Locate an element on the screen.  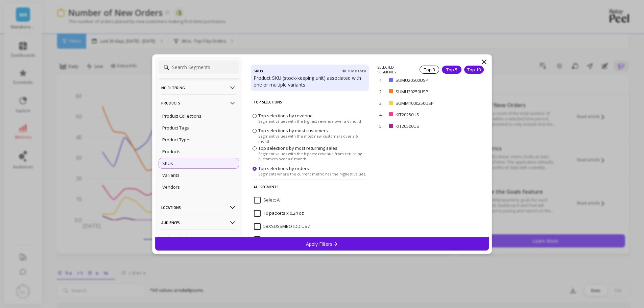
span: Segment values with the most new customers over a 6 month. is located at coordinates (313, 139).